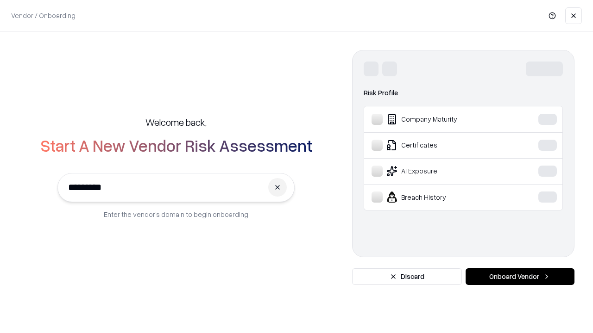 Image resolution: width=593 pixels, height=333 pixels. I want to click on div: Breach History, so click(440, 197).